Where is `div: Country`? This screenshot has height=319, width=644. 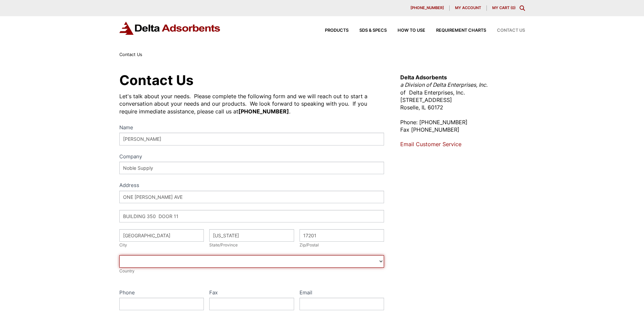
div: Country is located at coordinates (252, 271).